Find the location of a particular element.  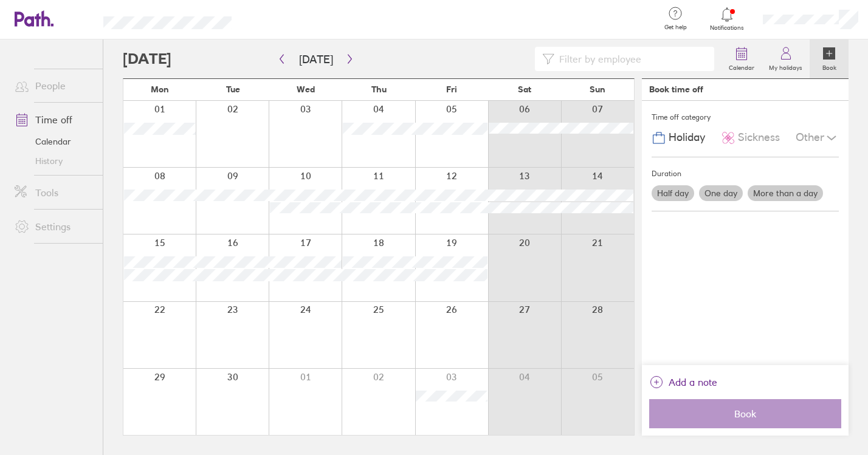

button: Add a note is located at coordinates (683, 382).